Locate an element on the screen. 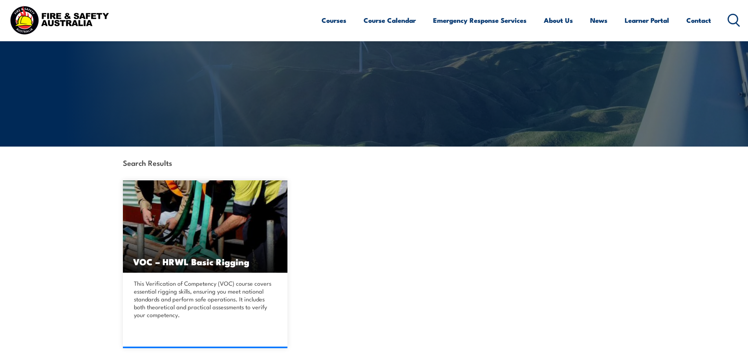  img: VOC – HRWL Basic Rigging is located at coordinates (205, 226).